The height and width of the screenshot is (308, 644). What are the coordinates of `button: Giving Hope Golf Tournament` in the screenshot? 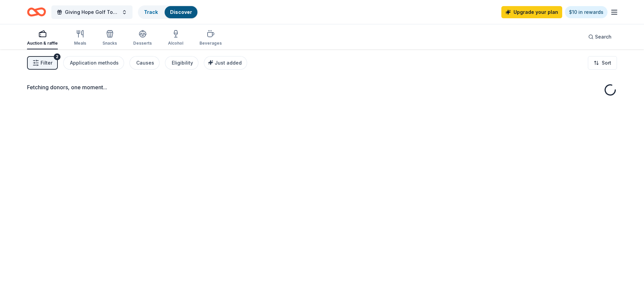 It's located at (92, 12).